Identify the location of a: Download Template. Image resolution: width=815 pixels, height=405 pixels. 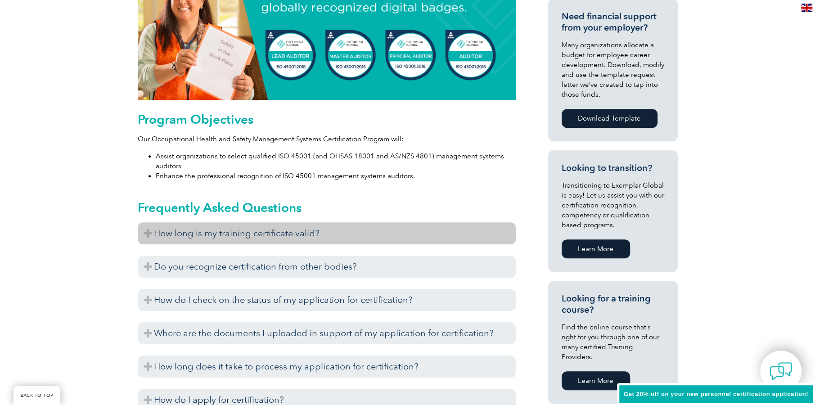
(609, 118).